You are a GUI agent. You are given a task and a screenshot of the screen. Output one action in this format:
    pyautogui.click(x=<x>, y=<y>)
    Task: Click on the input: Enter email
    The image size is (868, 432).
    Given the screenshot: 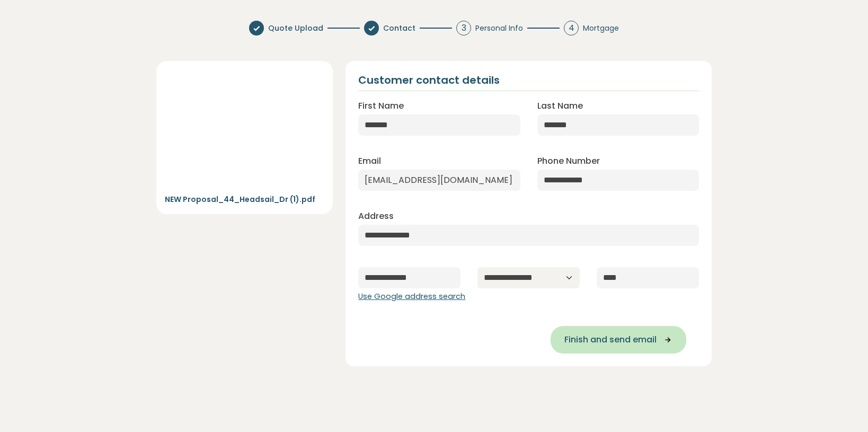 What is the action you would take?
    pyautogui.click(x=439, y=180)
    